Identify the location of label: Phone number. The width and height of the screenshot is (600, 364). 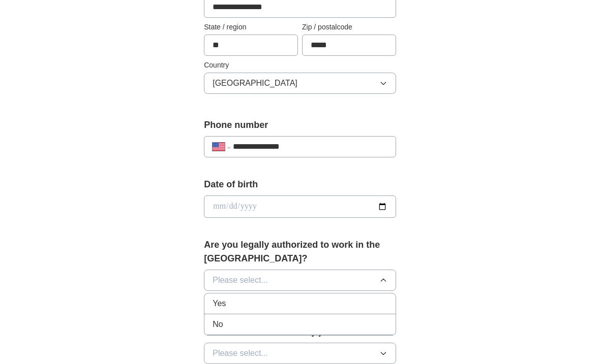
(300, 125).